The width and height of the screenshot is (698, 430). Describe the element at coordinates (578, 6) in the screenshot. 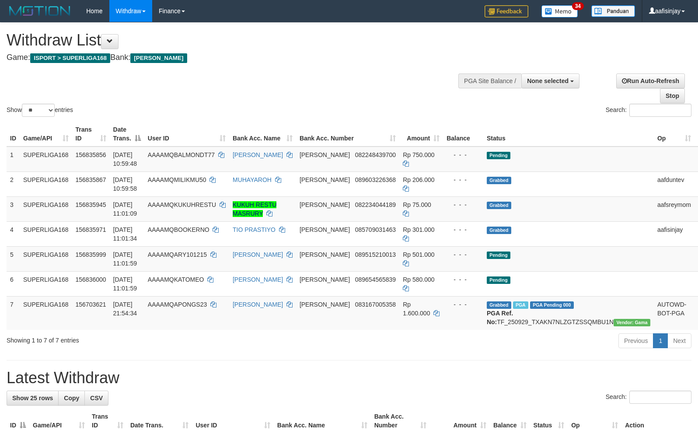

I see `span: 34` at that location.